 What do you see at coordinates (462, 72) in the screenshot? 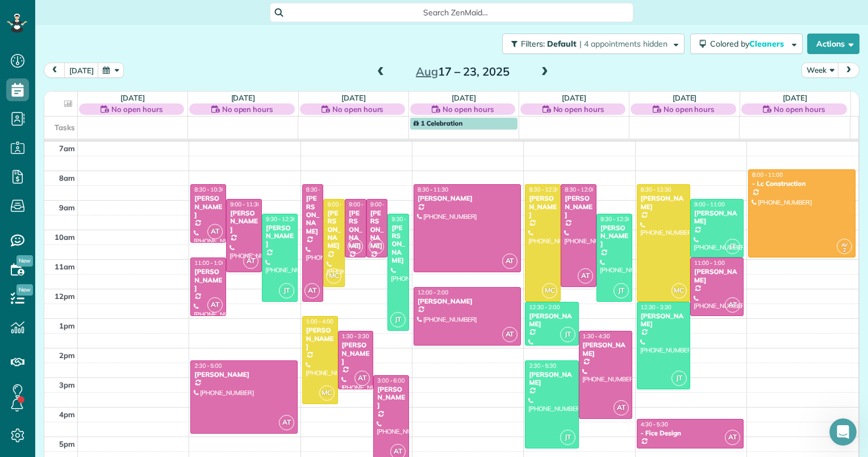
I see `h2: 17 – 23, 2025` at bounding box center [462, 72].